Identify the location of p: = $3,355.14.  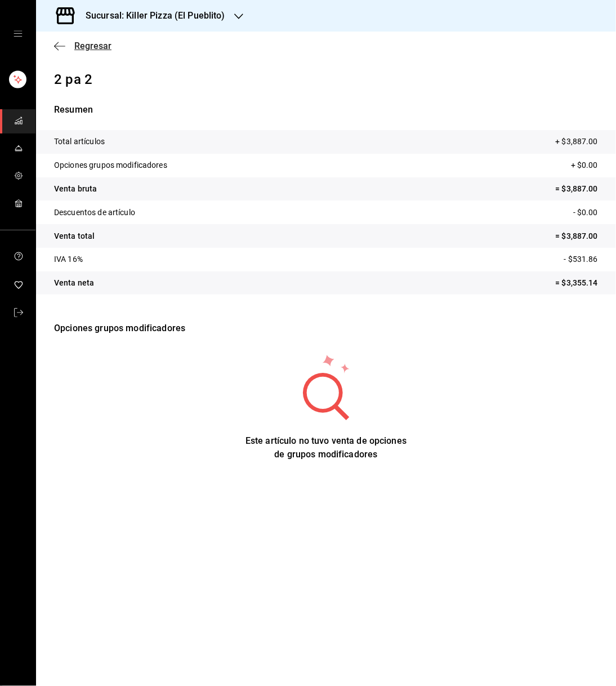
(577, 283).